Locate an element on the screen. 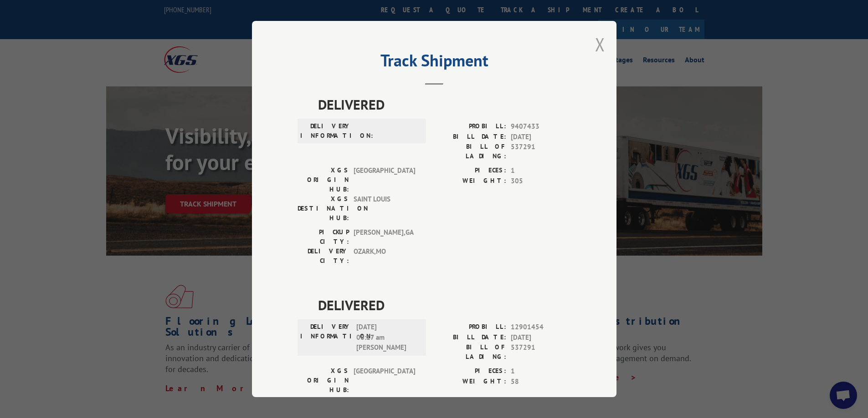  label: DELIVERY CITY: is located at coordinates (323, 256).